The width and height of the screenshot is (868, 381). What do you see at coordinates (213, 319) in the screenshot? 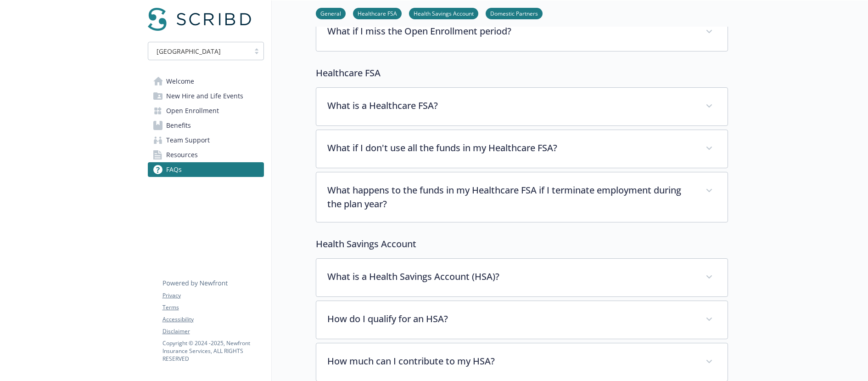
I see `a: Accessibility` at bounding box center [213, 319].